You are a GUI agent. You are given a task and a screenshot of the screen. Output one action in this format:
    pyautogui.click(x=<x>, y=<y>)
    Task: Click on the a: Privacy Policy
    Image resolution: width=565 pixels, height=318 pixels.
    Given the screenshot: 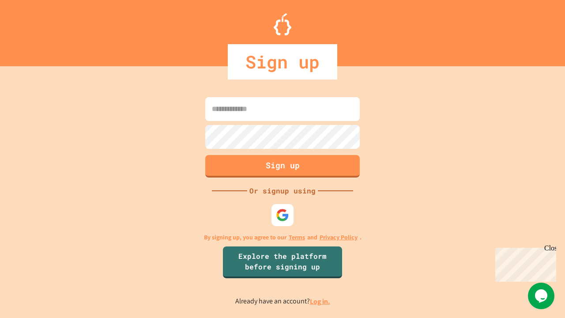 What is the action you would take?
    pyautogui.click(x=338, y=237)
    